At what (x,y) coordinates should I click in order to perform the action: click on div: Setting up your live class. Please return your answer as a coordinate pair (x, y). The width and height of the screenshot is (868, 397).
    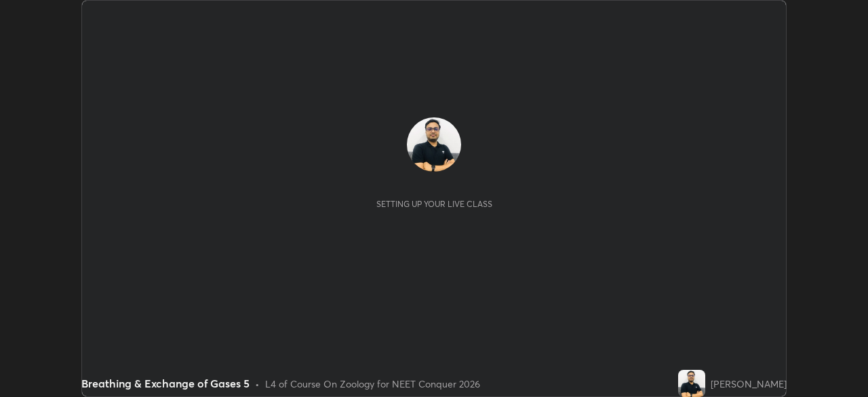
    Looking at the image, I should click on (434, 203).